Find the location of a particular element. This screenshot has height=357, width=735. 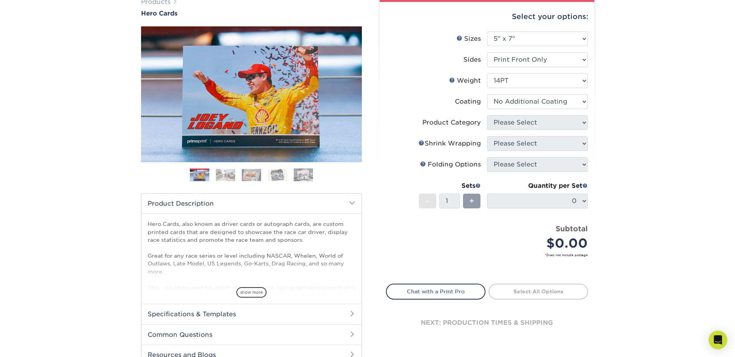

h2: Specifications & Templates is located at coordinates (252, 314).